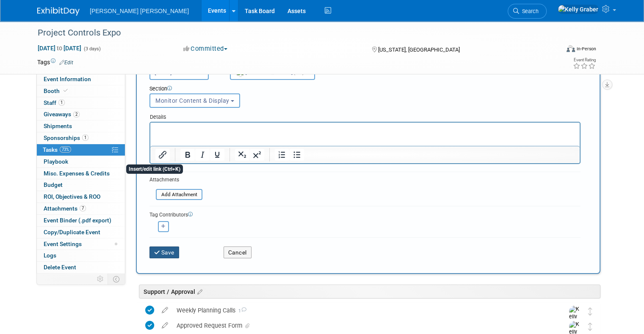 This screenshot has height=334, width=644. I want to click on a: Attachments7, so click(81, 208).